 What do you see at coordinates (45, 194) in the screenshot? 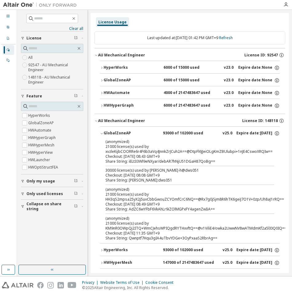
I see `span: Only used licenses` at bounding box center [45, 194].